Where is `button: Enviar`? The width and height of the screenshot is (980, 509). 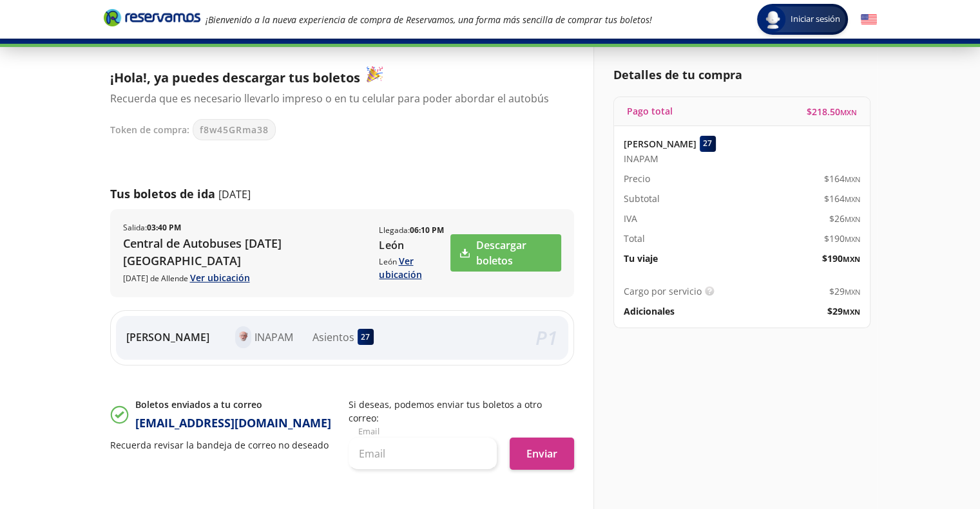 button: Enviar is located at coordinates (541, 454).